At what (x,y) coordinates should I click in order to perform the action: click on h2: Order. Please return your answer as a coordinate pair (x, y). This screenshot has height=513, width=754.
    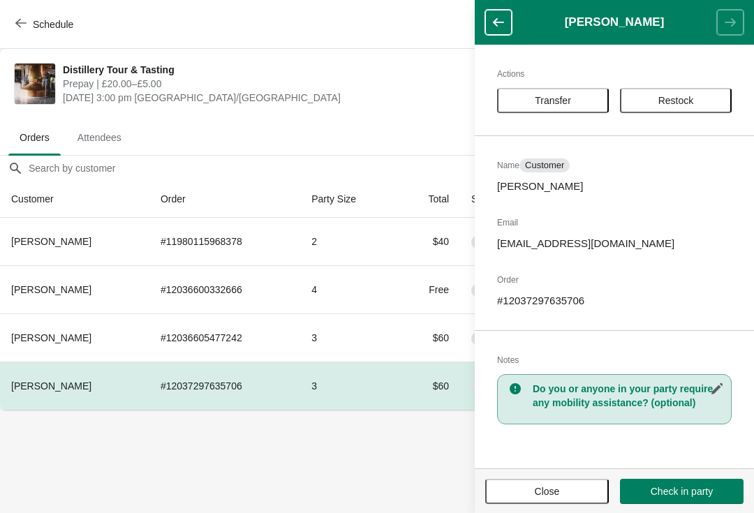
    Looking at the image, I should click on (614, 280).